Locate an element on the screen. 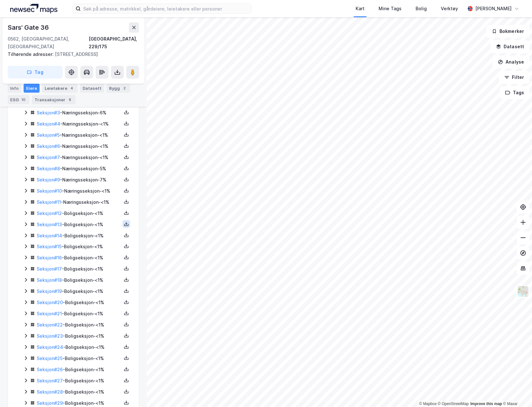 This screenshot has height=407, width=532. div: Kontrollprogram for chat is located at coordinates (516, 392).